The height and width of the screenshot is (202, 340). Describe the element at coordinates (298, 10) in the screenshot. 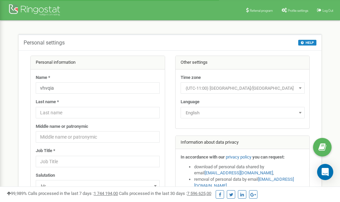

I see `span: Profile settings` at that location.